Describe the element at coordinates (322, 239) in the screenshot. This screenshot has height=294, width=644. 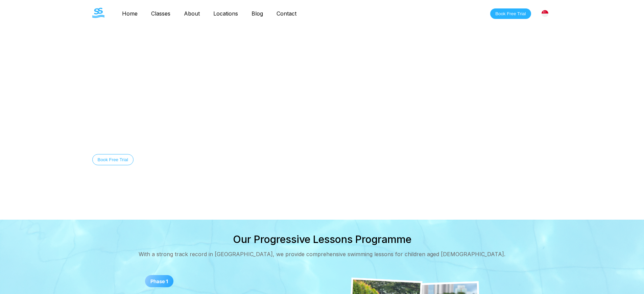
I see `div: Our Progressive Lessons Programme` at that location.